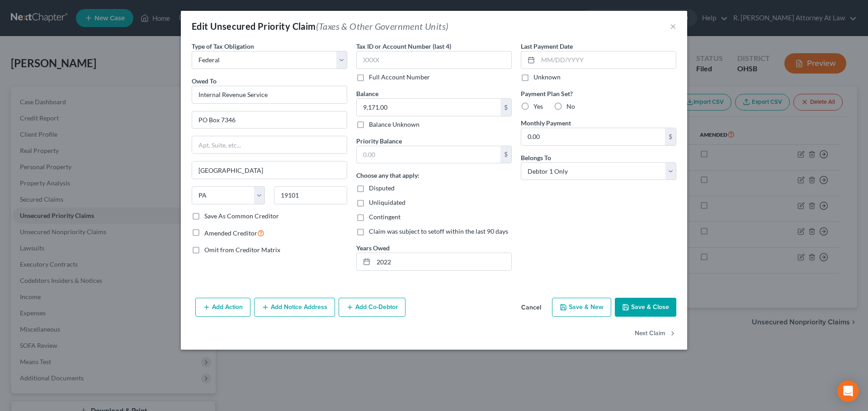  I want to click on label: Balance Unknown, so click(394, 125).